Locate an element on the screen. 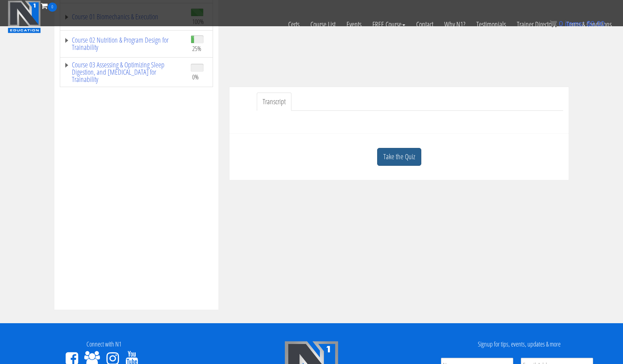 The width and height of the screenshot is (623, 364). span: 25% is located at coordinates (197, 48).